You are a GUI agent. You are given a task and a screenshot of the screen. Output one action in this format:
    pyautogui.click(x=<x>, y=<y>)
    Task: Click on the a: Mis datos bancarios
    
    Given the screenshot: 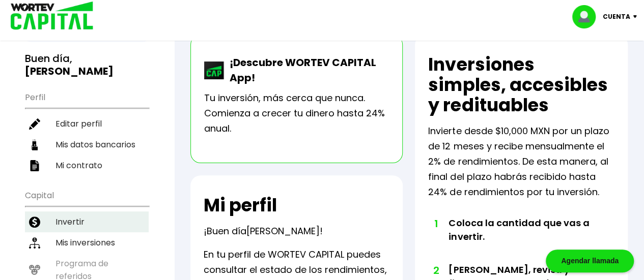 What is the action you would take?
    pyautogui.click(x=87, y=145)
    